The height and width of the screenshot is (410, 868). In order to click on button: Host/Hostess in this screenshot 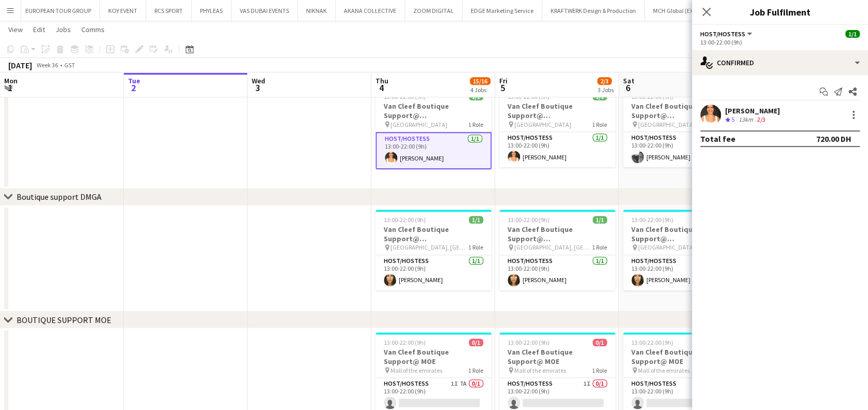, I will do `click(726, 33)`.